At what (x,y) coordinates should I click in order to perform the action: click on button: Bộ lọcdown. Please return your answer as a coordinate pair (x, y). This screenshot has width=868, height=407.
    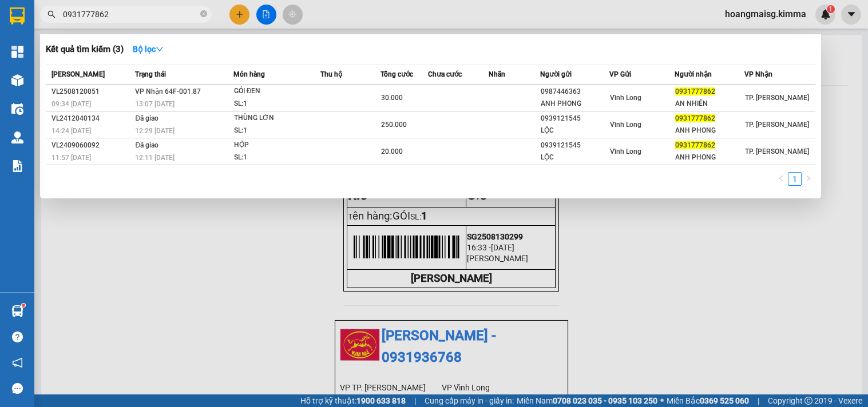
    Looking at the image, I should click on (148, 49).